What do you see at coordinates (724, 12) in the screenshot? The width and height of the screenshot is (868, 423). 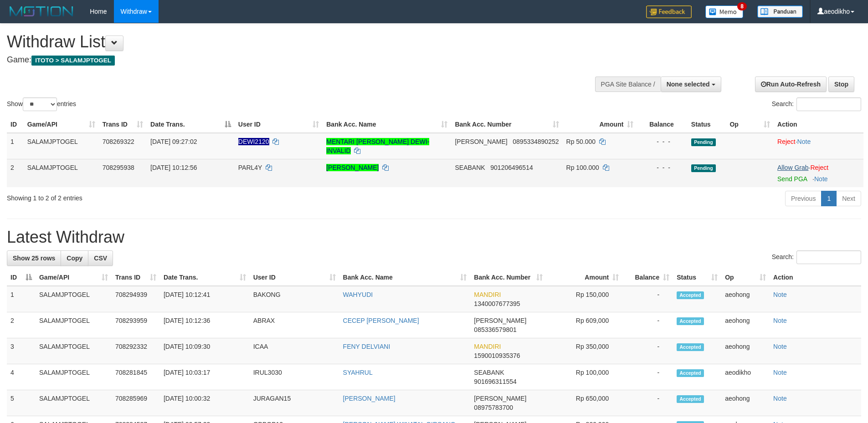 I see `img: Button%20Memo.svg` at bounding box center [724, 12].